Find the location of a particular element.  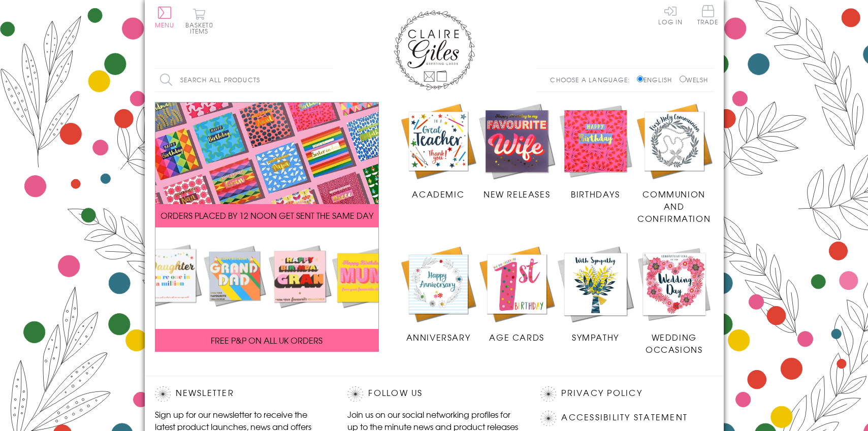

span: 0 items is located at coordinates (201, 28).